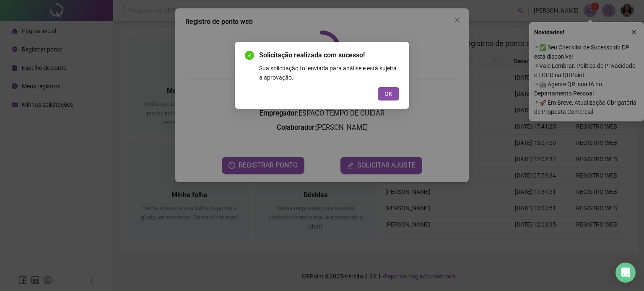 The width and height of the screenshot is (644, 291). What do you see at coordinates (388, 94) in the screenshot?
I see `button: OK` at bounding box center [388, 94].